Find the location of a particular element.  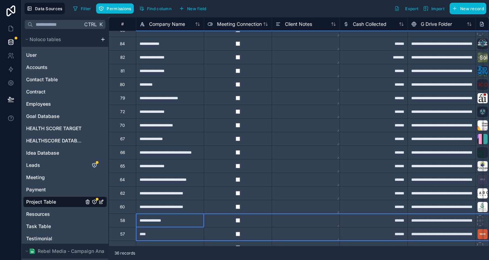

div: 67 is located at coordinates (123, 139).